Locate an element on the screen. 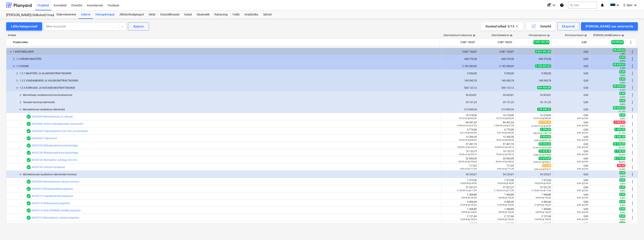 Image resolution: width=644 pixels, height=240 pixels. div: Rahavoog is located at coordinates (221, 14).